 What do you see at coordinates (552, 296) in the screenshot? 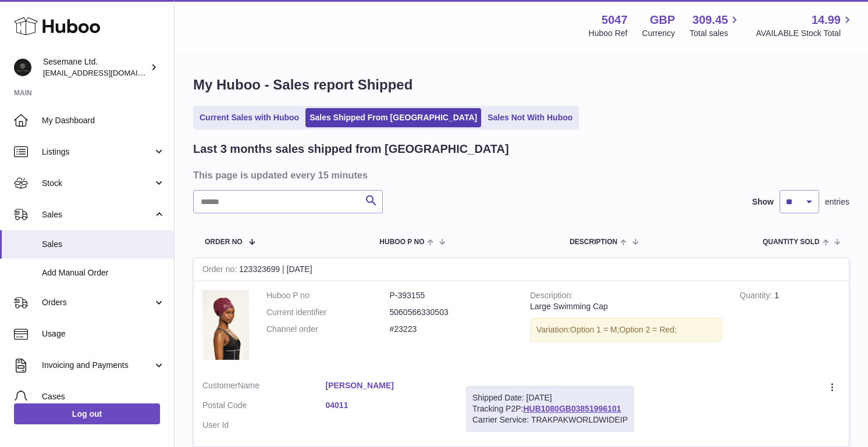
I see `strong: Description` at bounding box center [552, 296].